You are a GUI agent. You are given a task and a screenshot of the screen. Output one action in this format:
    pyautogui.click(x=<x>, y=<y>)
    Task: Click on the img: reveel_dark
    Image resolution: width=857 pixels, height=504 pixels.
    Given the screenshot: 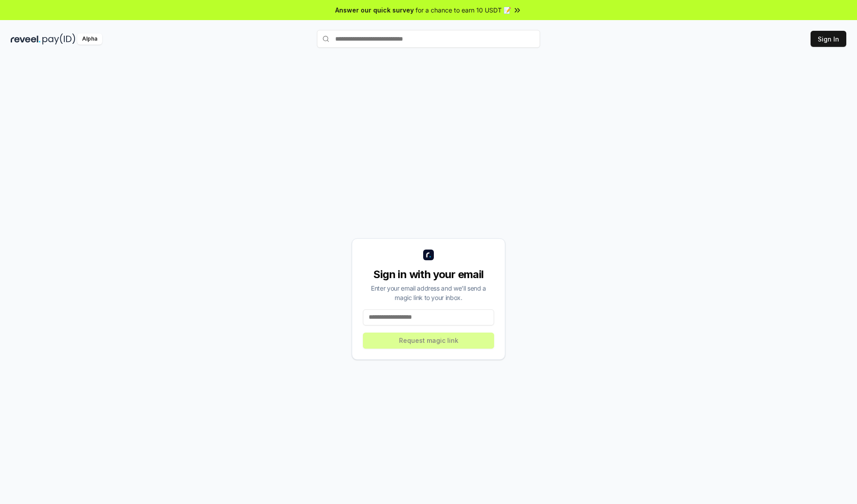 What is the action you would take?
    pyautogui.click(x=26, y=39)
    